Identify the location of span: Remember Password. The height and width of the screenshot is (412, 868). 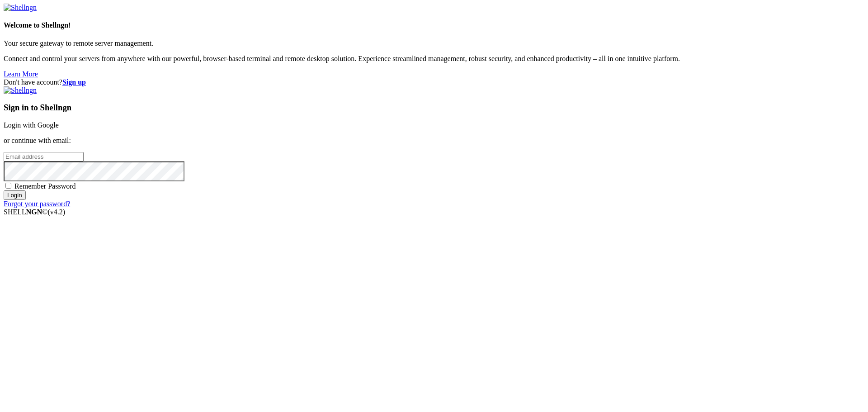
(45, 186).